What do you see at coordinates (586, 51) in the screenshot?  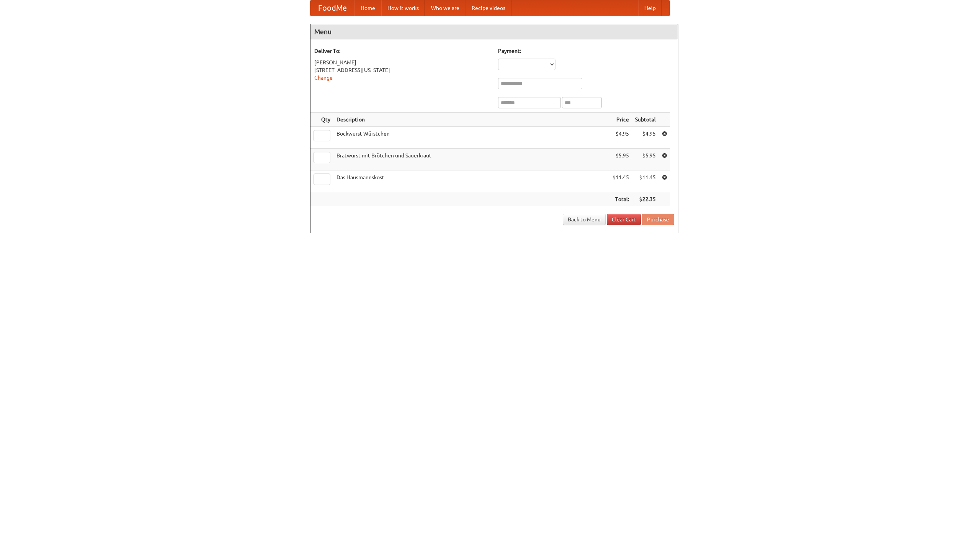 I see `h5: Payment:` at bounding box center [586, 51].